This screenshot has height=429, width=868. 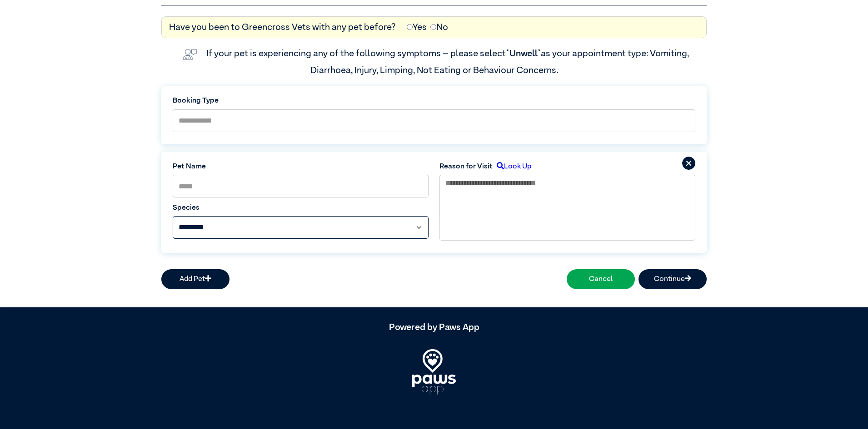 What do you see at coordinates (433, 27) in the screenshot?
I see `input: No` at bounding box center [433, 27].